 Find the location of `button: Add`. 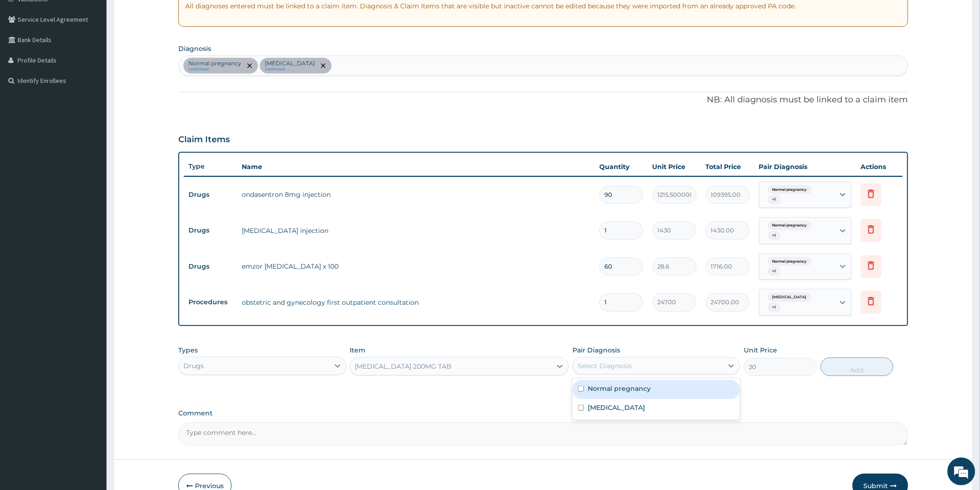

button: Add is located at coordinates (858, 367).